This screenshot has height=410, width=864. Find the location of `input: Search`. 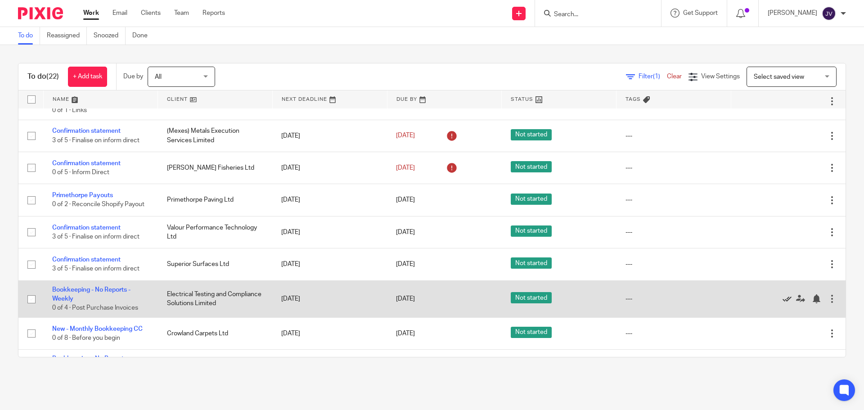

input: Search is located at coordinates (593, 15).